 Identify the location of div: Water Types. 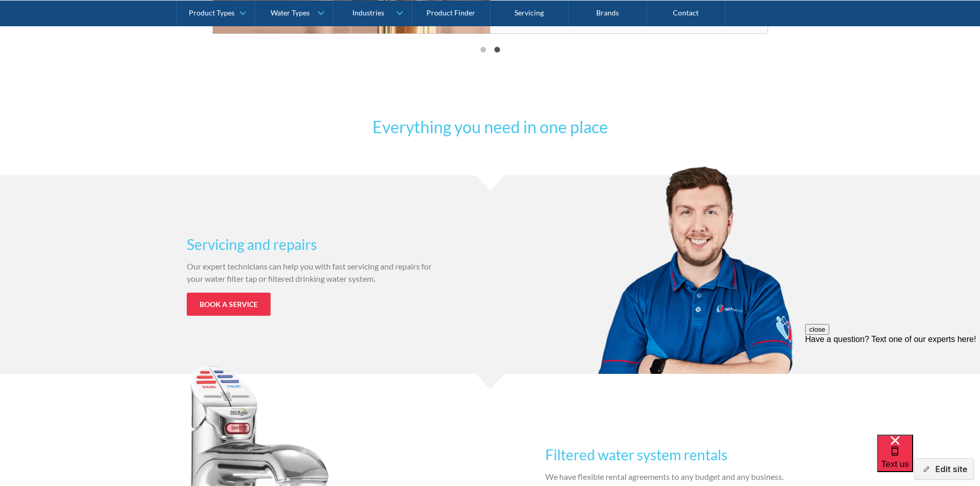
(290, 13).